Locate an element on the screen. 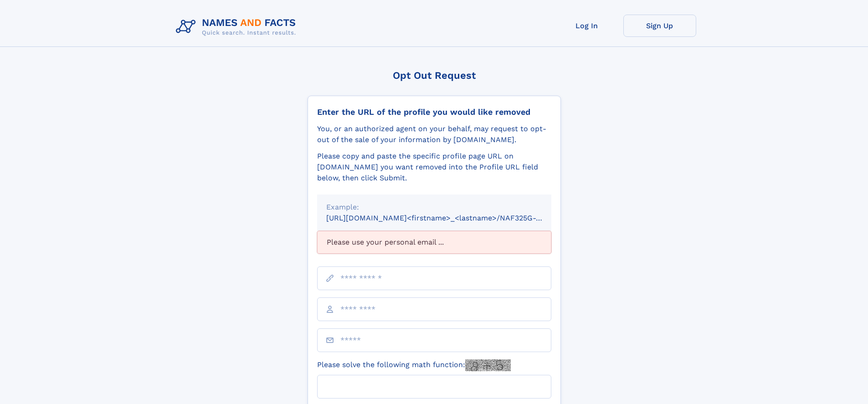  img: Logo Names and Facts is located at coordinates (238, 27).